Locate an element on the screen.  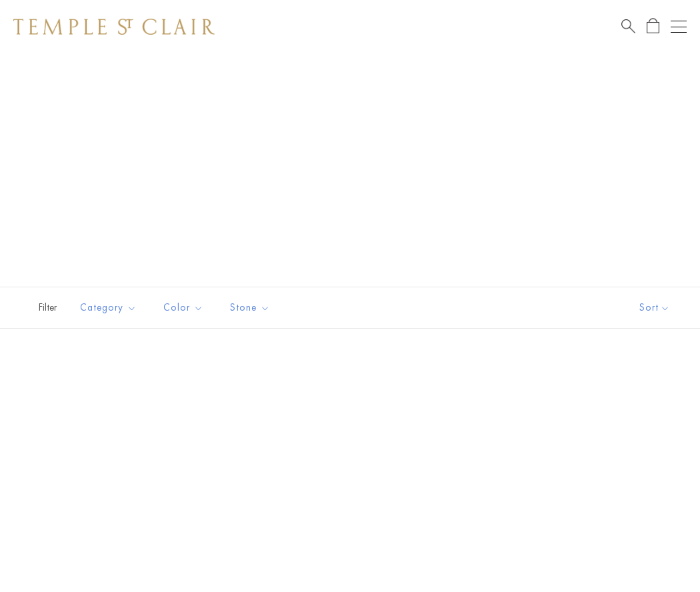
span: Category is located at coordinates (110, 307).